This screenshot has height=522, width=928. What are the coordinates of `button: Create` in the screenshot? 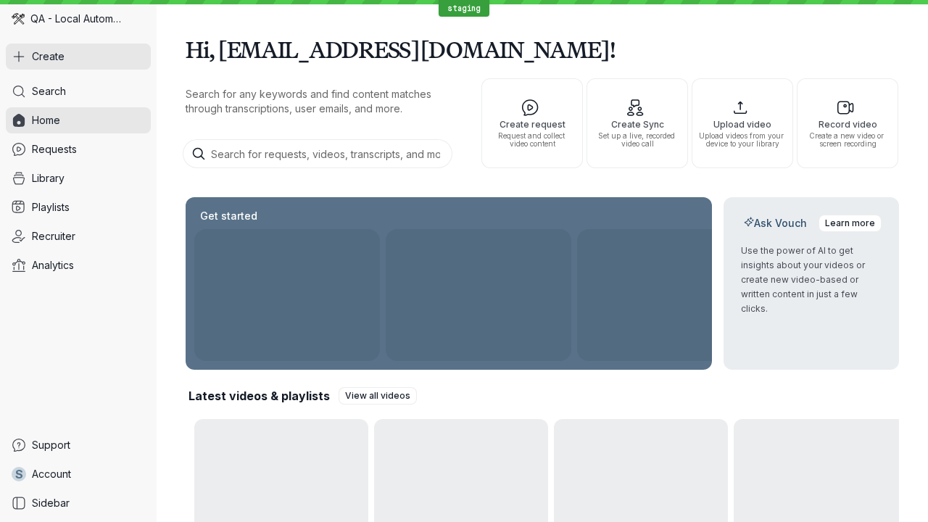 It's located at (78, 57).